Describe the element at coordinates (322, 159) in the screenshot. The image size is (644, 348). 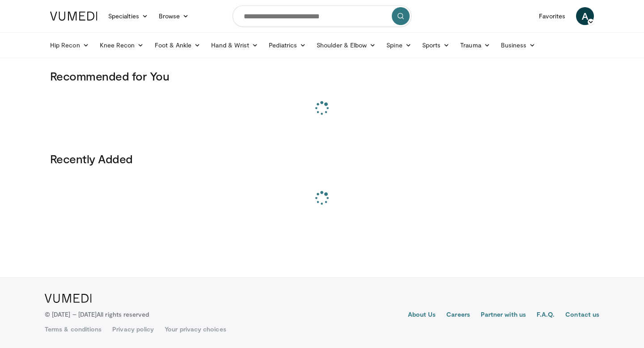
I see `h3: Recently Added` at that location.